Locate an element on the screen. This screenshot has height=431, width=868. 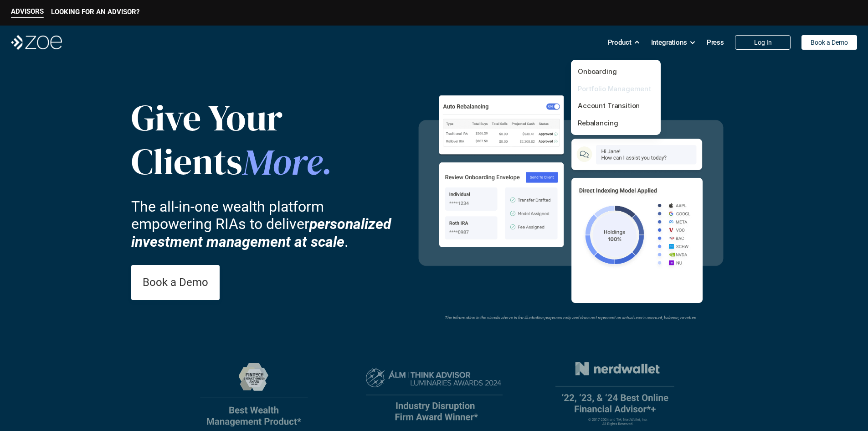
p: Product is located at coordinates (620, 42).